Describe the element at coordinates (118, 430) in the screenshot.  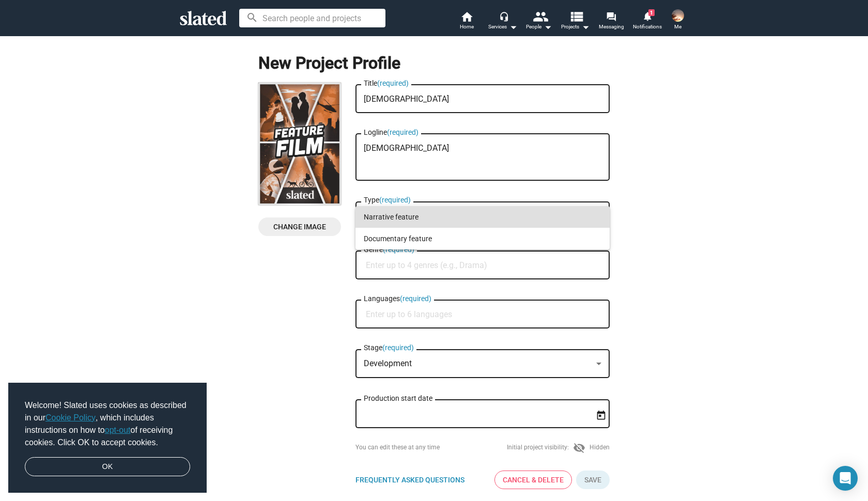
I see `a: opt-out` at that location.